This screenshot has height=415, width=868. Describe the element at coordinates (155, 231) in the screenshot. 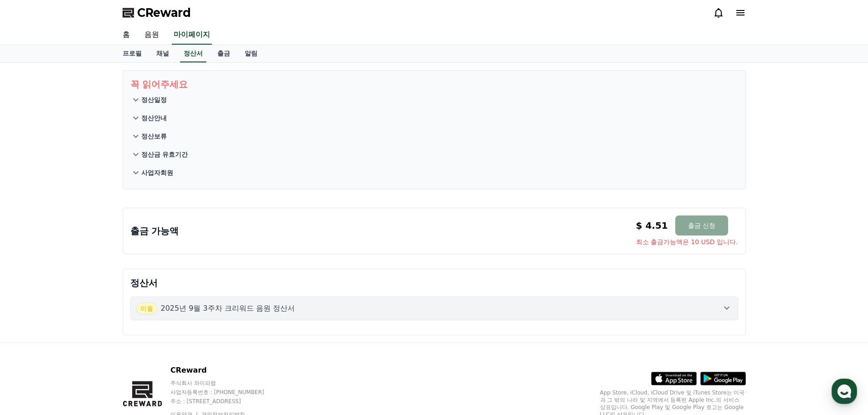

I see `p: 출금 가능액` at that location.